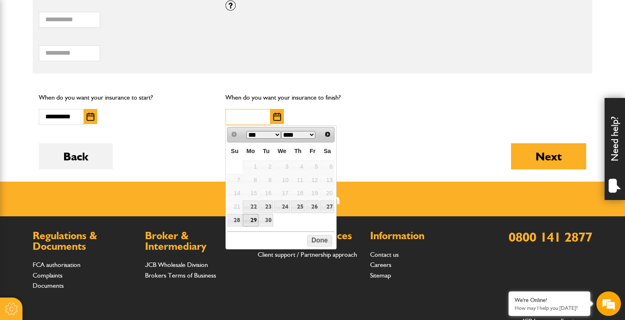 The width and height of the screenshot is (625, 320). What do you see at coordinates (385, 255) in the screenshot?
I see `a: Contact us` at bounding box center [385, 255].